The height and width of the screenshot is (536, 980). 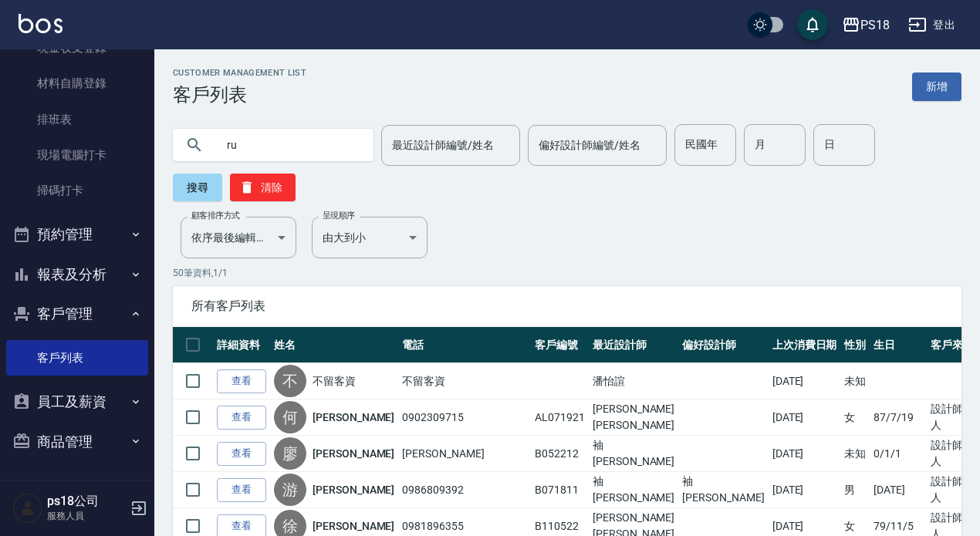 What do you see at coordinates (855, 490) in the screenshot?
I see `td: 男` at bounding box center [855, 490].